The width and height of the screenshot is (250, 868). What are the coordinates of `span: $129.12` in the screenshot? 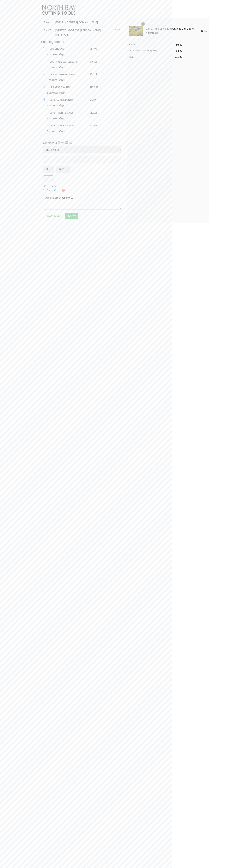 It's located at (94, 87).